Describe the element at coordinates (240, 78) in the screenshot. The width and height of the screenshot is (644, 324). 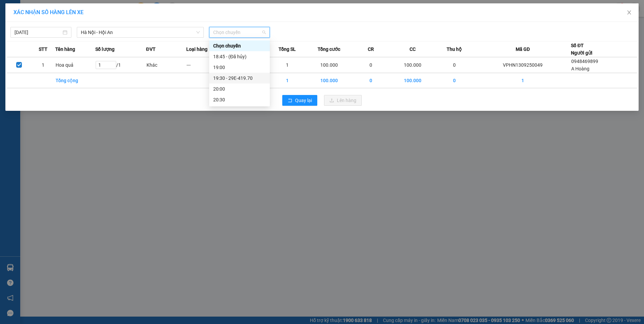
I see `div: 19:30 - 29E-419.70` at that location.